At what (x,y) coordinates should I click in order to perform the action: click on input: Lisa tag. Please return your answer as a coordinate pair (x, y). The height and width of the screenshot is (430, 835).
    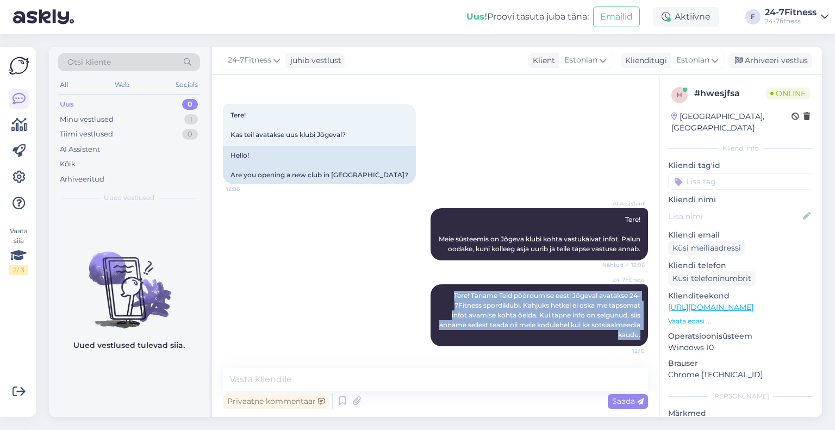
    Looking at the image, I should click on (740, 182).